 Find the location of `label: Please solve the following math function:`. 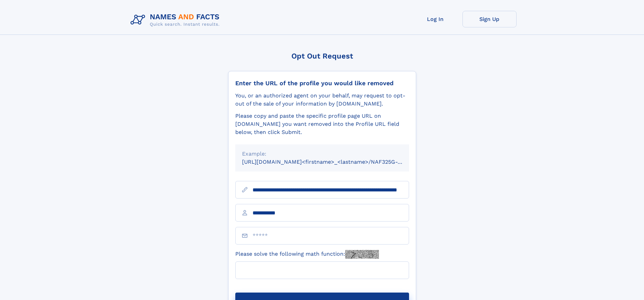

label: Please solve the following math function: is located at coordinates (307, 254).